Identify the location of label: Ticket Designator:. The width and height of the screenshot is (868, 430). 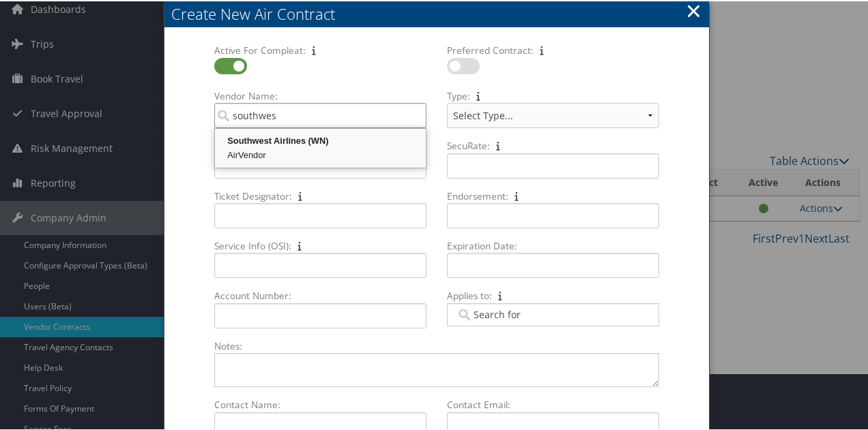
(320, 195).